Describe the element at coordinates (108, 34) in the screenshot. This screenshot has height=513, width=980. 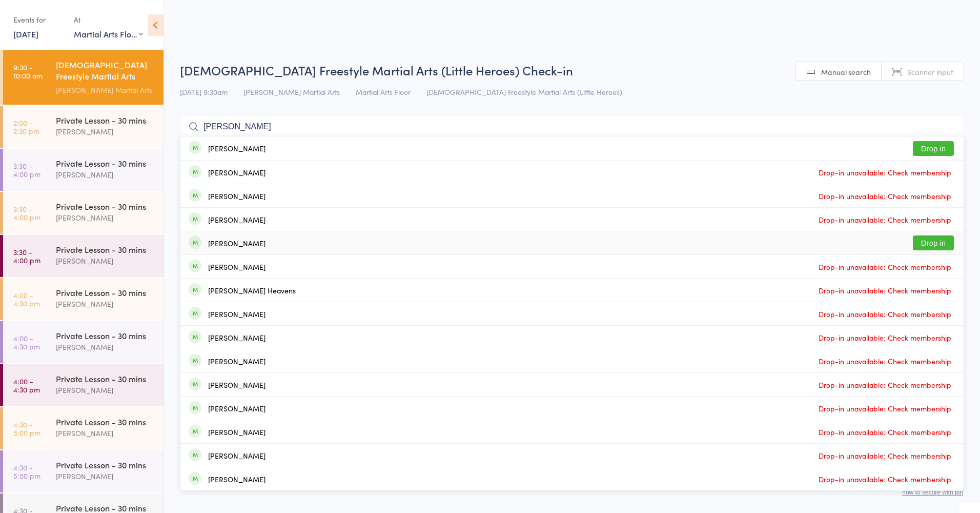
I see `div: Martial Arts Floor` at that location.